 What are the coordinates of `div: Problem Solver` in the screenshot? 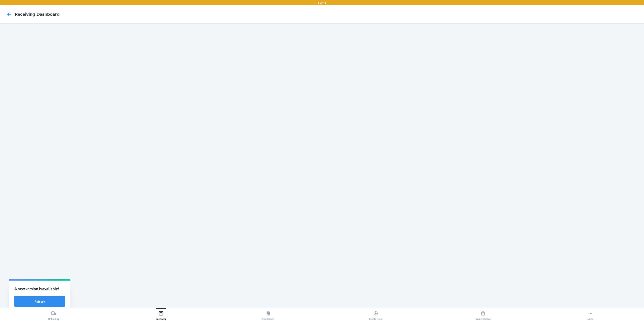 It's located at (483, 315).